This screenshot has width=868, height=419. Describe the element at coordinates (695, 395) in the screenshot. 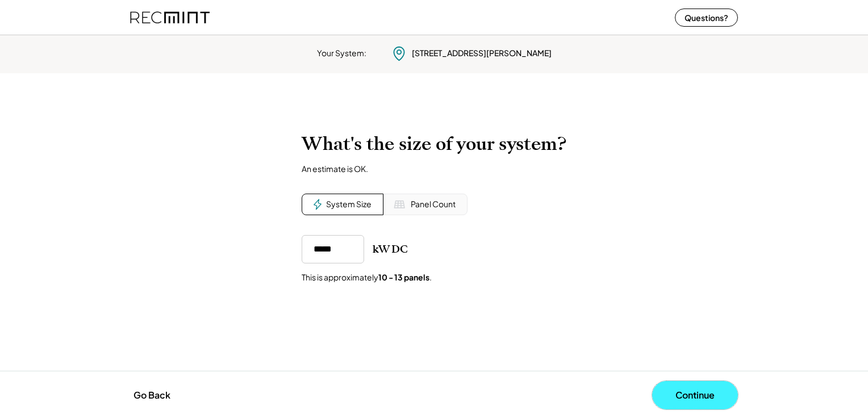

I see `button: Continue` at that location.